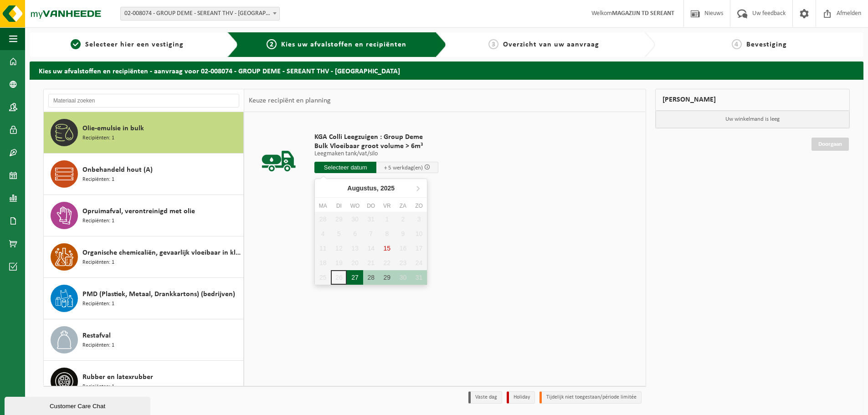 Image resolution: width=868 pixels, height=415 pixels. What do you see at coordinates (753, 119) in the screenshot?
I see `p: Uw winkelmand is leeg` at bounding box center [753, 119].